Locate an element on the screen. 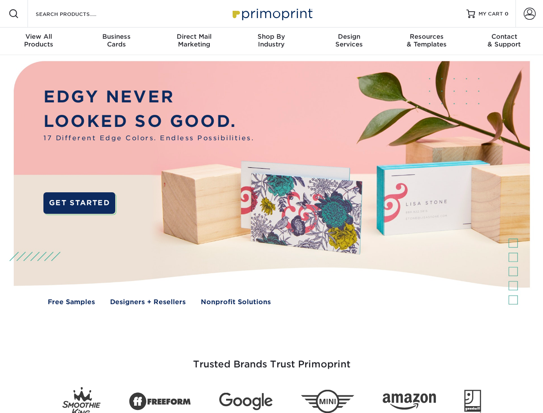 This screenshot has height=413, width=543. a: Resources& Templates is located at coordinates (427, 41).